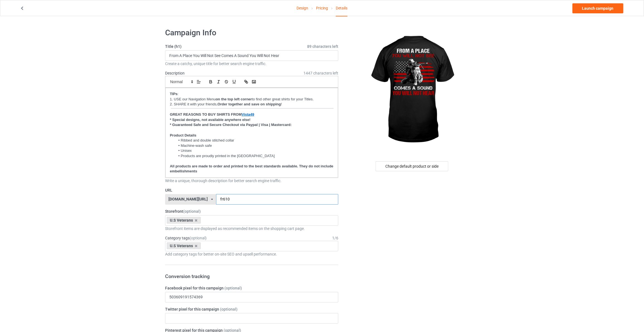  Describe the element at coordinates (252, 33) in the screenshot. I see `h1: Campaign Info` at that location.